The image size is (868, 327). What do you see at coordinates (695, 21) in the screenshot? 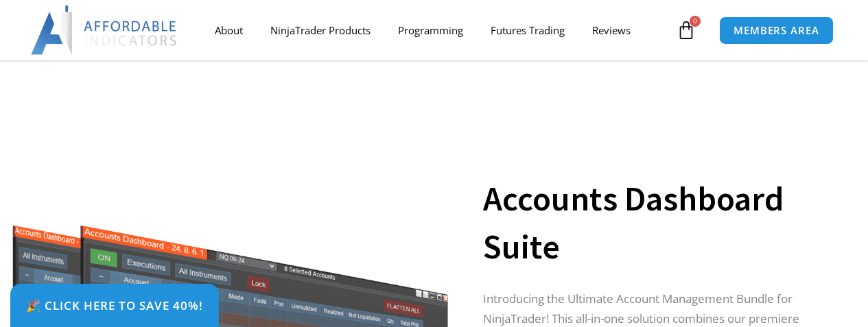
I see `span: 0` at bounding box center [695, 21].